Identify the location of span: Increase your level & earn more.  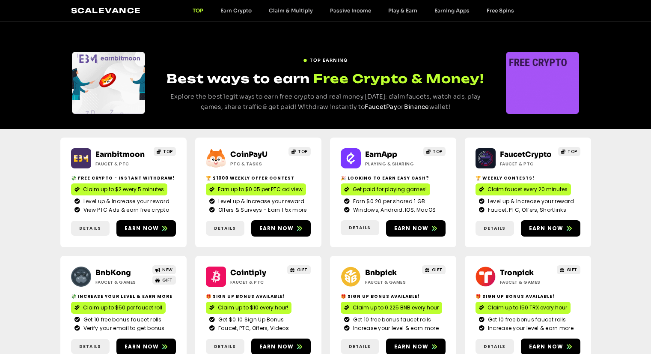
(395, 328).